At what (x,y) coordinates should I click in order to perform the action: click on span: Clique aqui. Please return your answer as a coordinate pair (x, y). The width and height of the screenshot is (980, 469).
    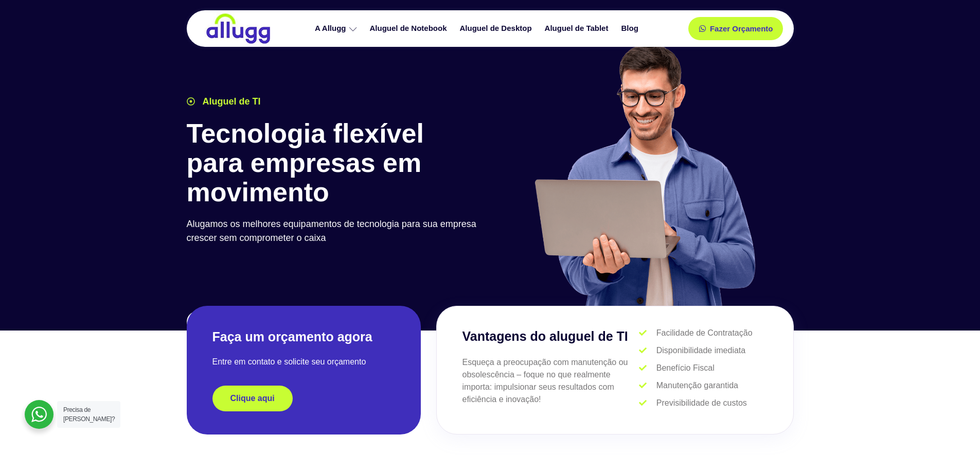
    Looking at the image, I should click on (252, 399).